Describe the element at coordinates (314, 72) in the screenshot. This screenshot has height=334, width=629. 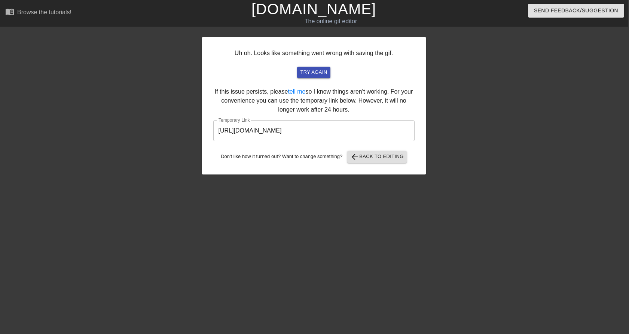
I see `span: try again` at that location.